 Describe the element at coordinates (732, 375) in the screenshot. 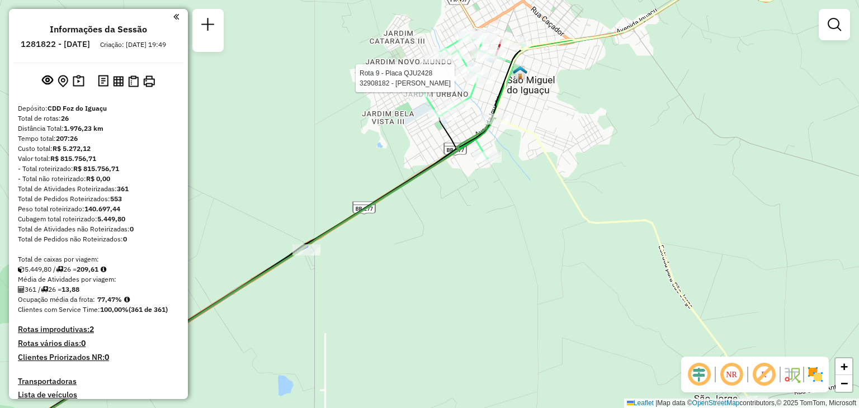

I see `span: Ocultar NR` at that location.